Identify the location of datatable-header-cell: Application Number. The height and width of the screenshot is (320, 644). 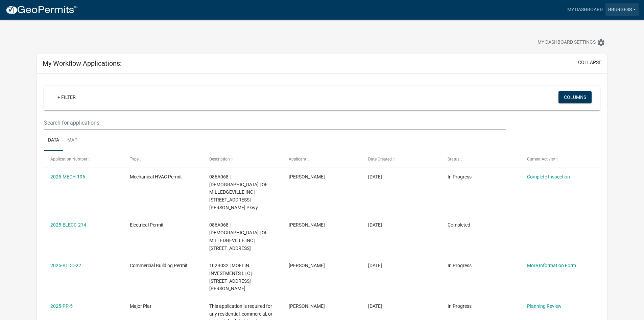
(84, 159).